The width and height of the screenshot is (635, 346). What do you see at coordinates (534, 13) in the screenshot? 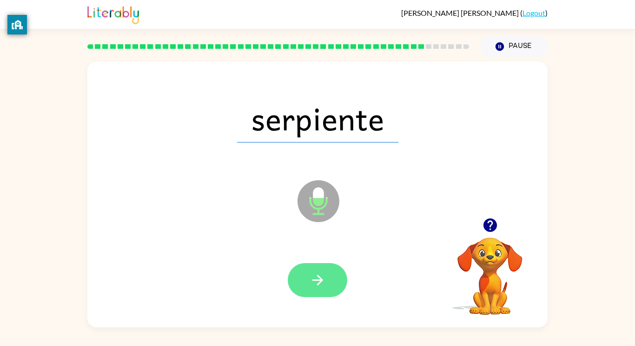
I see `a: Logout` at bounding box center [534, 13].